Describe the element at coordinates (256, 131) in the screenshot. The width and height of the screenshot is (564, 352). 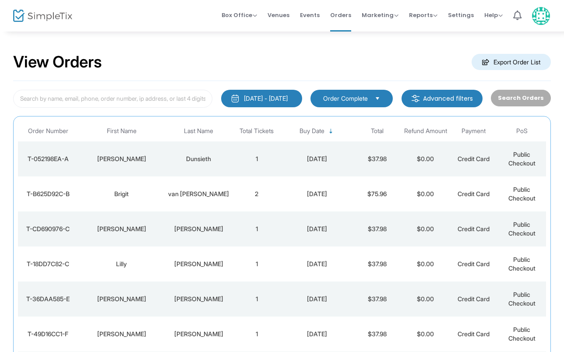
I see `th: Total Tickets` at that location.